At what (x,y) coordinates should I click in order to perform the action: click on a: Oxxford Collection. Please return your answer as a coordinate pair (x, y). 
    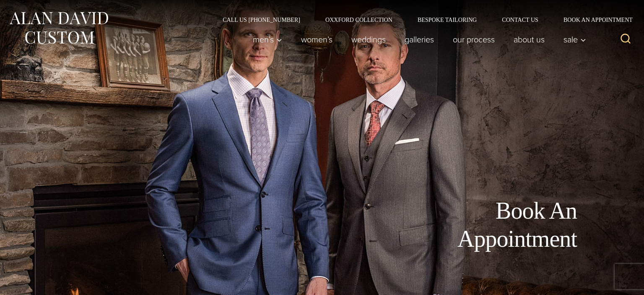
    Looking at the image, I should click on (359, 20).